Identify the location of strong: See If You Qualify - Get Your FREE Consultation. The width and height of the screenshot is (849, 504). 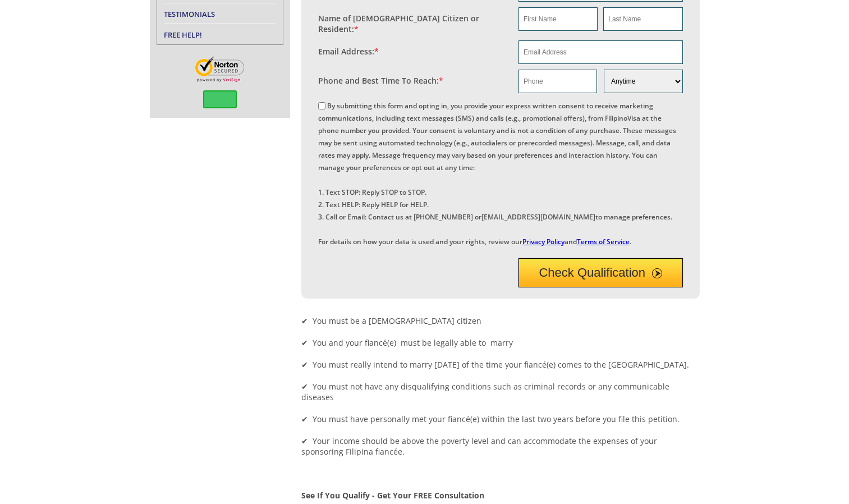
(393, 494).